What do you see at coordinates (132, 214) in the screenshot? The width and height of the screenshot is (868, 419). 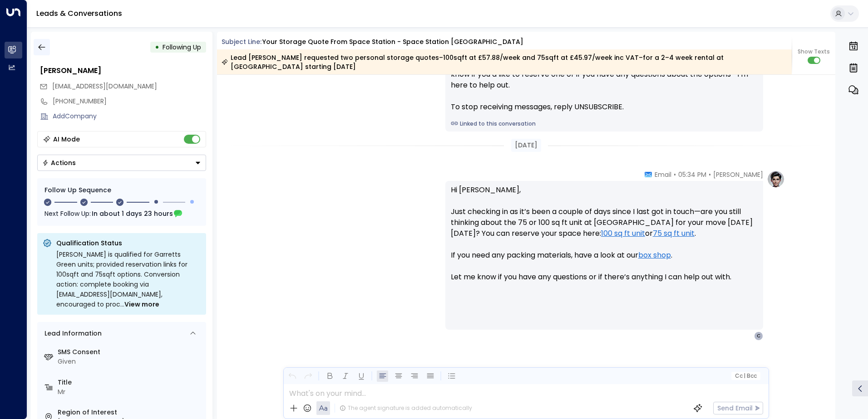 I see `span: In about 1 days 23 hours` at bounding box center [132, 214].